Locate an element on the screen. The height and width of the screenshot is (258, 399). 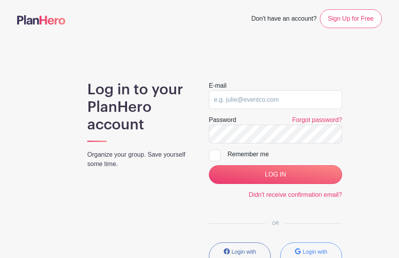
img: logo-507f7623f17ff9eddc593b1ce0a138ce2505c220e1c5a4e2b4648c50719b7d32.svg is located at coordinates (41, 20).